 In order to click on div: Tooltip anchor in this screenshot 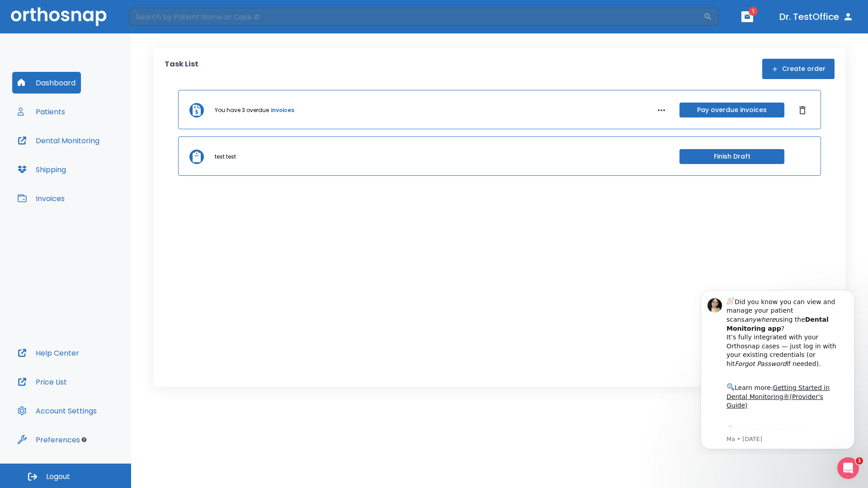, I will do `click(84, 440)`.